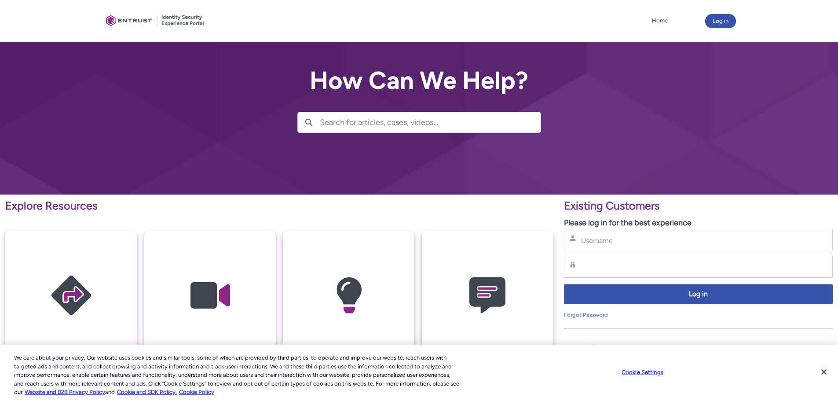  I want to click on button: Cookie Settings, so click(642, 372).